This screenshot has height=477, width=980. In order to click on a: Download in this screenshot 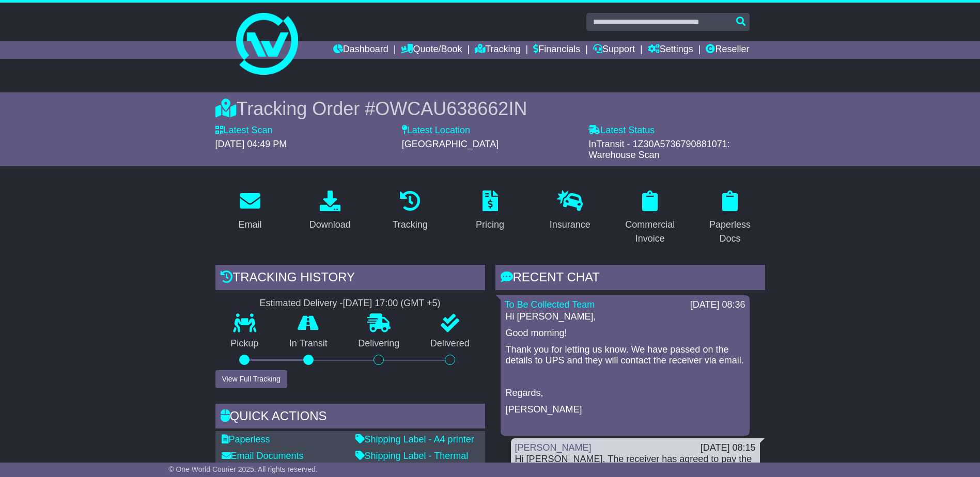, I will do `click(330, 211)`.